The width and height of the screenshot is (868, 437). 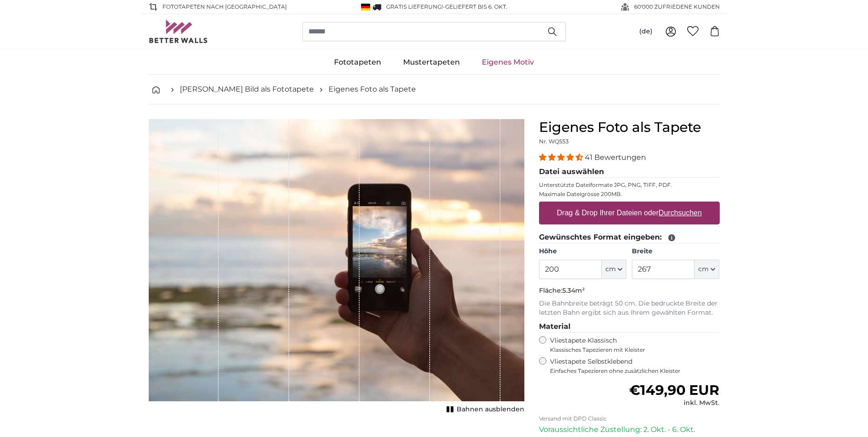 What do you see at coordinates (491, 410) in the screenshot?
I see `span: Bahnen ausblenden` at bounding box center [491, 410].